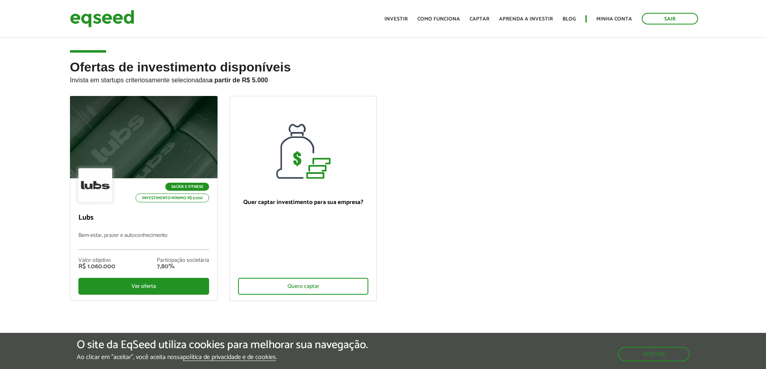 The height and width of the screenshot is (369, 766). What do you see at coordinates (396, 19) in the screenshot?
I see `a: Investir` at bounding box center [396, 19].